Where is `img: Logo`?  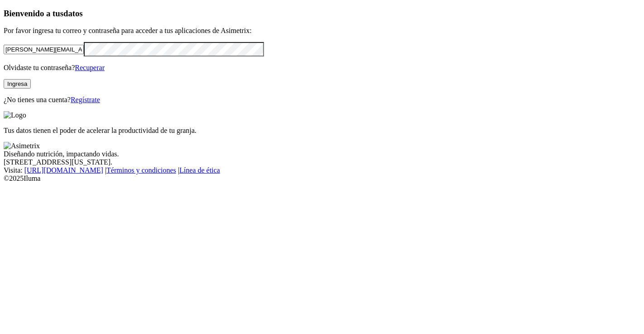 img: Logo is located at coordinates (15, 116).